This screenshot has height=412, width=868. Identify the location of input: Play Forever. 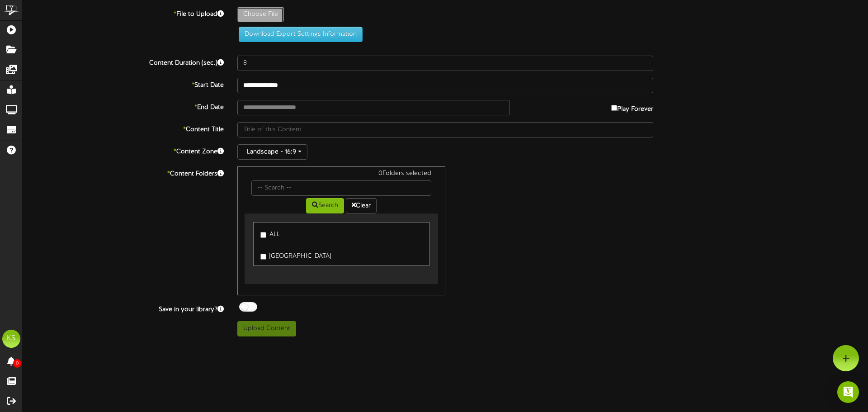
(614, 108).